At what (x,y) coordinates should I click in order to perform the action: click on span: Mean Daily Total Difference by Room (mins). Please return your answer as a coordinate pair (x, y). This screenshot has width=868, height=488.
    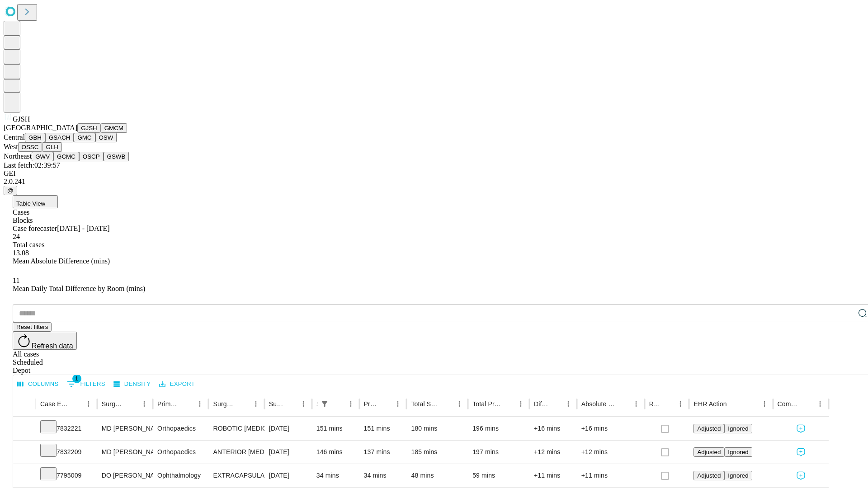
    Looking at the image, I should click on (79, 288).